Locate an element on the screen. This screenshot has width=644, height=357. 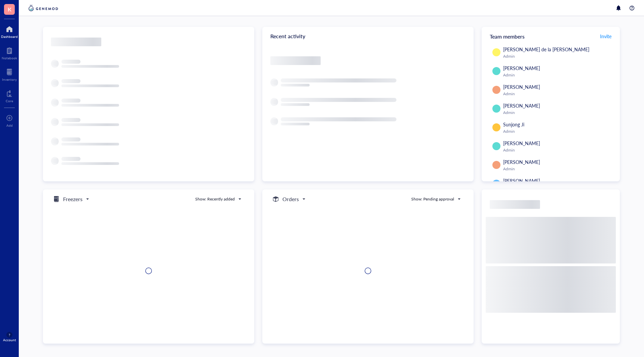
div: Notebook is located at coordinates (9, 58).